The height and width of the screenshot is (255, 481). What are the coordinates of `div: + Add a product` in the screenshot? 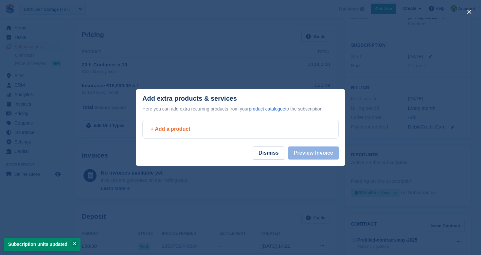 It's located at (241, 129).